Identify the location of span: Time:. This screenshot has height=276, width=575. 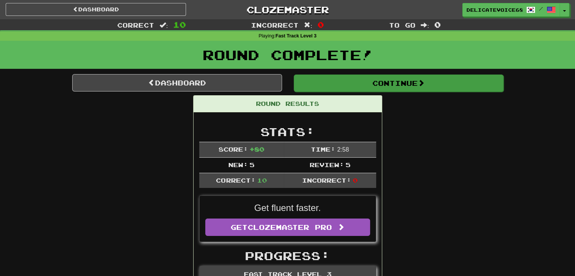
(323, 149).